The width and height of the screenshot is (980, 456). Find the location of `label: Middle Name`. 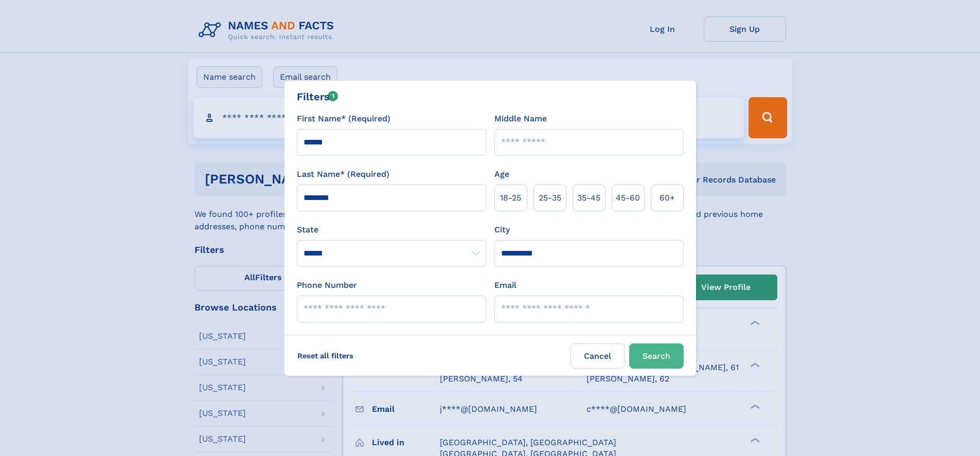

label: Middle Name is located at coordinates (521, 119).